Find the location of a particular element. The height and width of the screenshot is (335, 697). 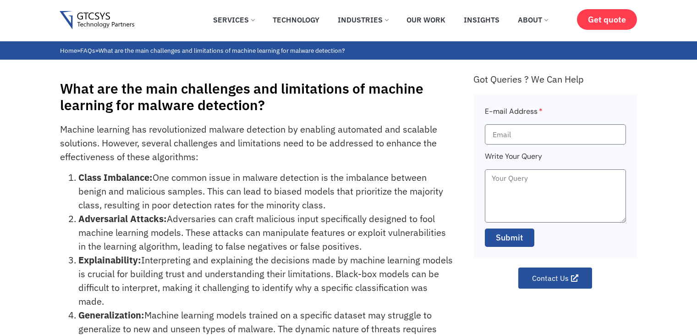

form: Faq Form is located at coordinates (556, 179).